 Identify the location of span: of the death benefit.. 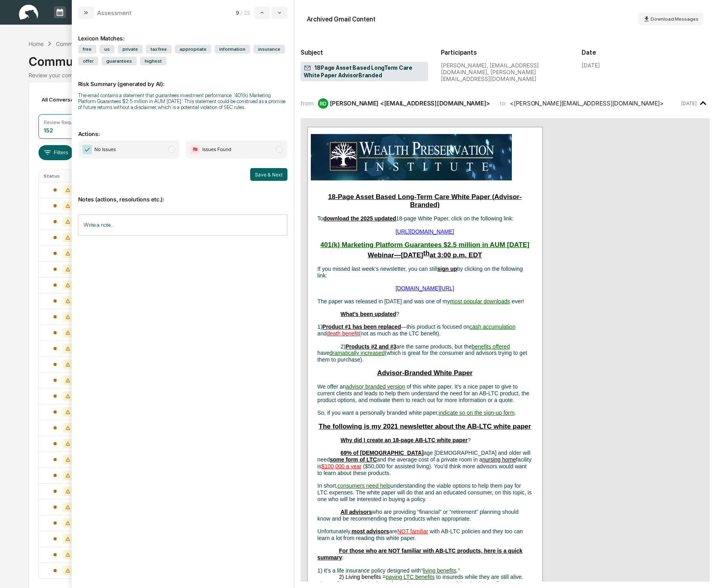
(478, 583).